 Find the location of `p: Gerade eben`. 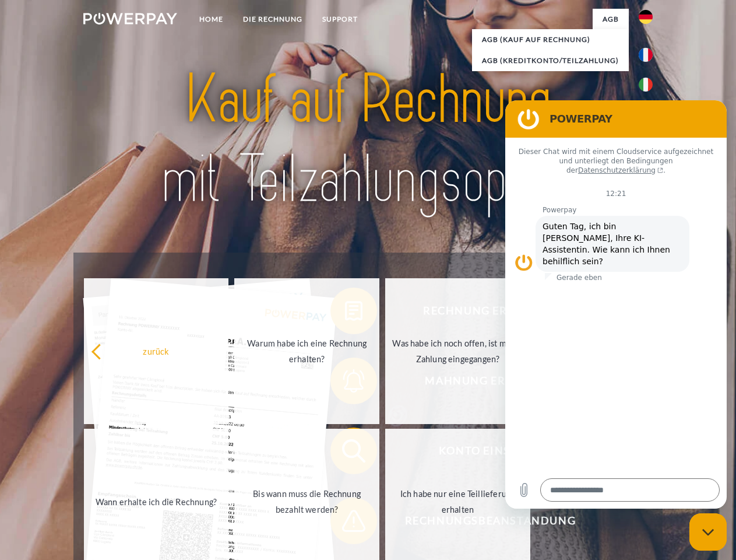

p: Gerade eben is located at coordinates (74, 177).